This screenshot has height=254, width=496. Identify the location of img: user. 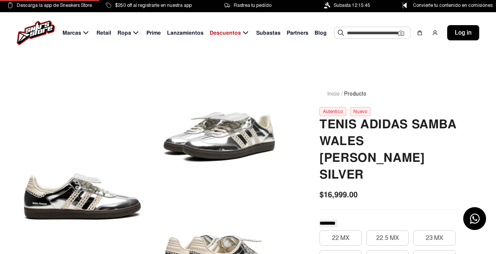
(435, 33).